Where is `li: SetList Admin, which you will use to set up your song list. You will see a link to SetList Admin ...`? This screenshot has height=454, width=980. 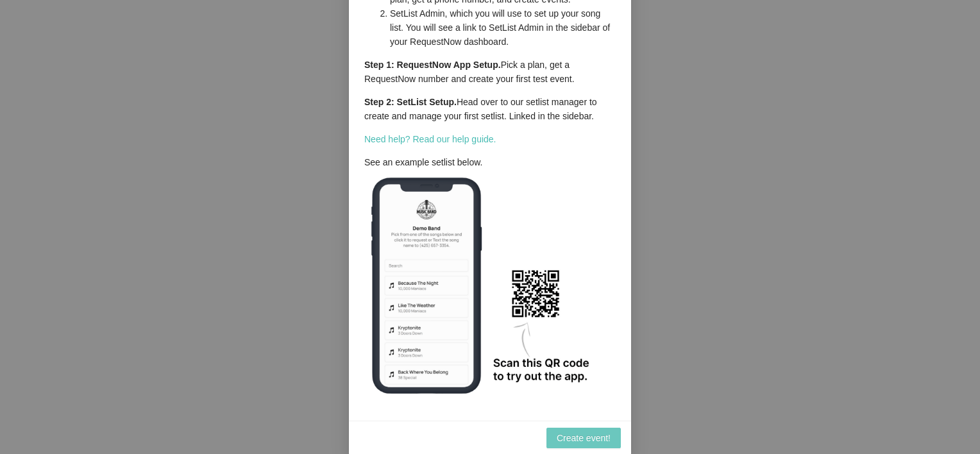 li: SetList Admin, which you will use to set up your song list. You will see a link to SetList Admin ... is located at coordinates (502, 28).